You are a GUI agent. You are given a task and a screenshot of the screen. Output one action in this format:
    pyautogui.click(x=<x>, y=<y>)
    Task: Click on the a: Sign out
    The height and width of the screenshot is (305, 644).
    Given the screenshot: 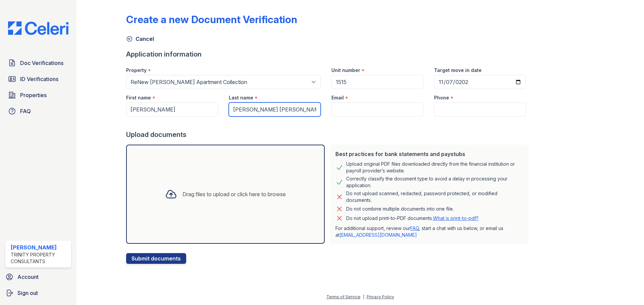 What is the action you would take?
    pyautogui.click(x=38, y=293)
    